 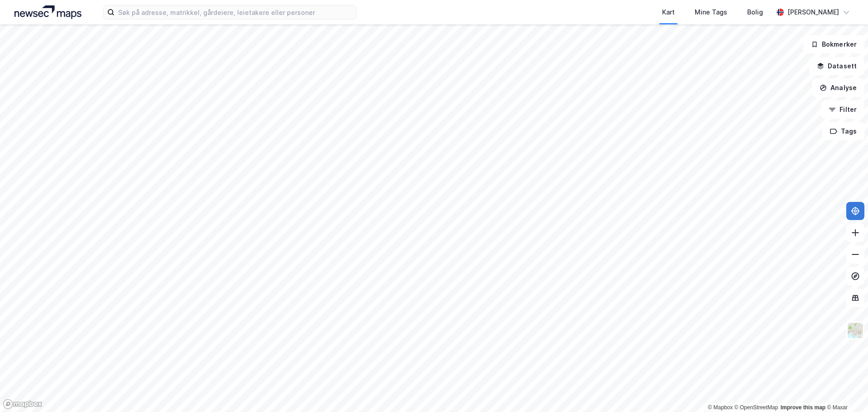 What do you see at coordinates (754, 12) in the screenshot?
I see `div: Bolig` at bounding box center [754, 12].